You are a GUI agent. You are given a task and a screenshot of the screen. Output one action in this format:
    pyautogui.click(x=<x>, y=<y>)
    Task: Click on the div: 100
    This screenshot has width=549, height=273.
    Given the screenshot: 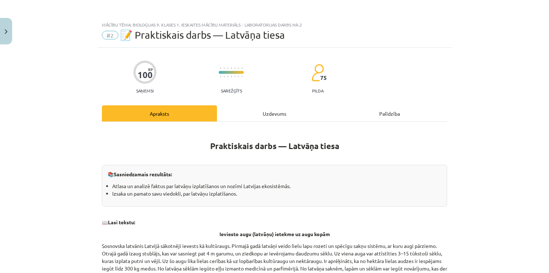 What is the action you would take?
    pyautogui.click(x=145, y=75)
    